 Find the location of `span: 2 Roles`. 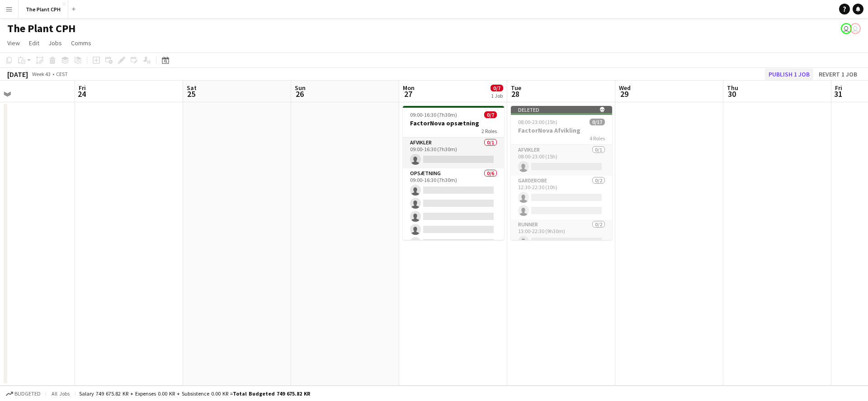

span: 2 Roles is located at coordinates (489, 131).